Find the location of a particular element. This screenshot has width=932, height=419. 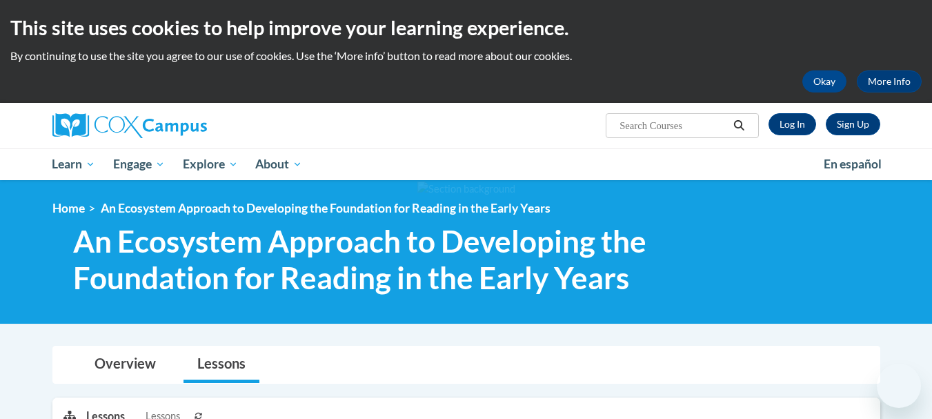

span: About is located at coordinates (279, 164).